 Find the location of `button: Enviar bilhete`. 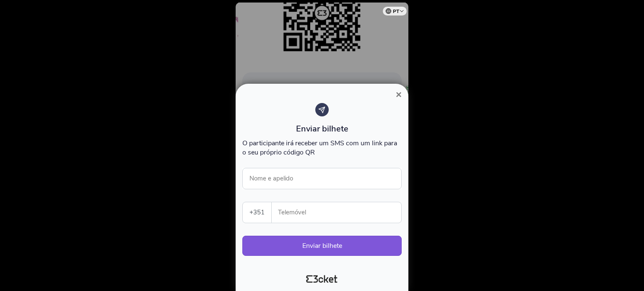

button: Enviar bilhete is located at coordinates (322, 246).